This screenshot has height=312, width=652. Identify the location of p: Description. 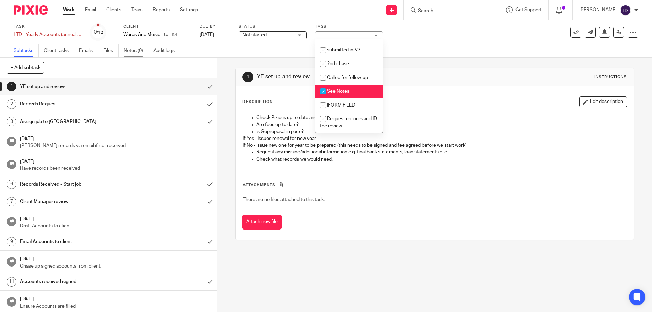
(257, 102).